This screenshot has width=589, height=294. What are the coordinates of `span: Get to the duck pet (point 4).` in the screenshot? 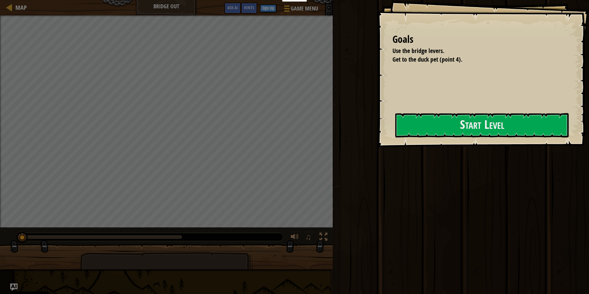 It's located at (427, 59).